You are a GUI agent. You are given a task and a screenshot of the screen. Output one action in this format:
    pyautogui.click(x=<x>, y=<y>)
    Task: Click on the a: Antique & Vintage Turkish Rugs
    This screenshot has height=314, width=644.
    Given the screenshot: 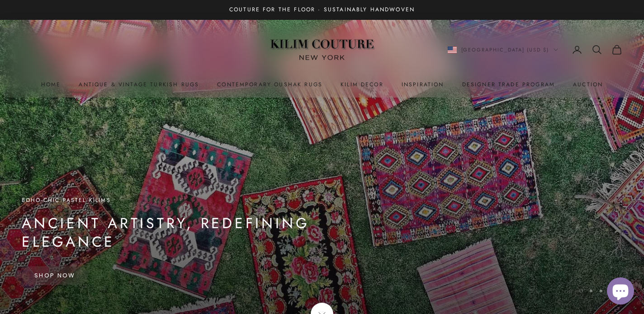 What is the action you would take?
    pyautogui.click(x=139, y=85)
    